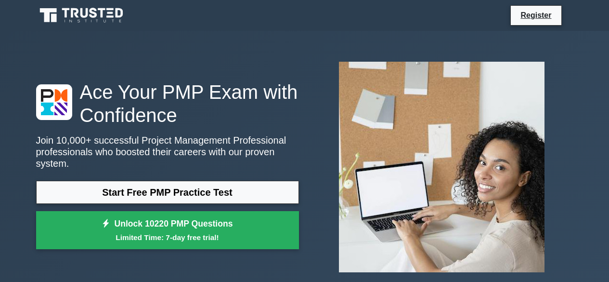 The height and width of the screenshot is (282, 609). What do you see at coordinates (167, 237) in the screenshot?
I see `small: Limited Time: 7-day free trial!` at bounding box center [167, 237].